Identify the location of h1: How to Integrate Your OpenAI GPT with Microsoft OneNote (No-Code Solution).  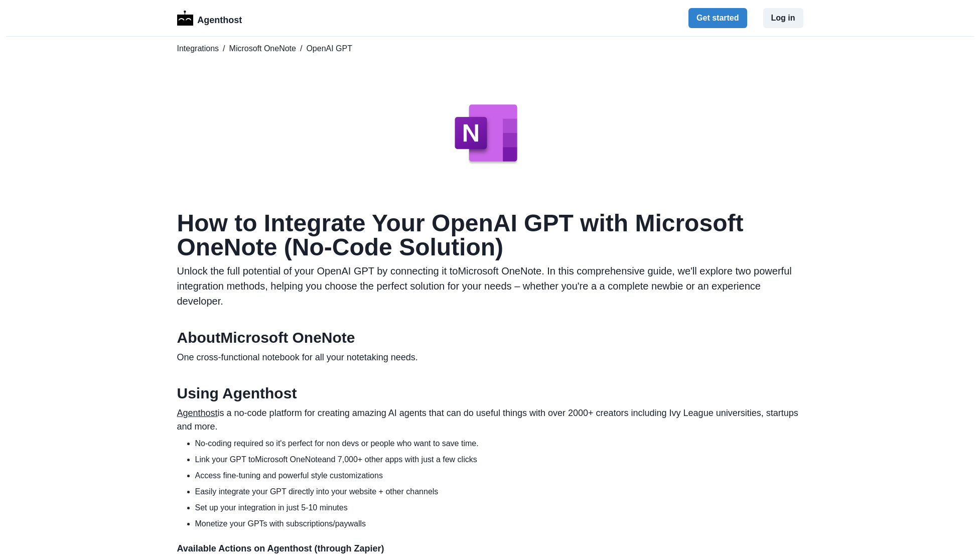
(490, 235).